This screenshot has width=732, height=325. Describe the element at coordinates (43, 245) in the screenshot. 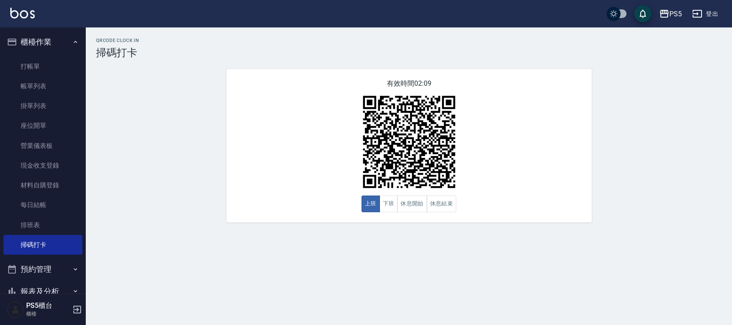

I see `a: 掃碼打卡` at that location.